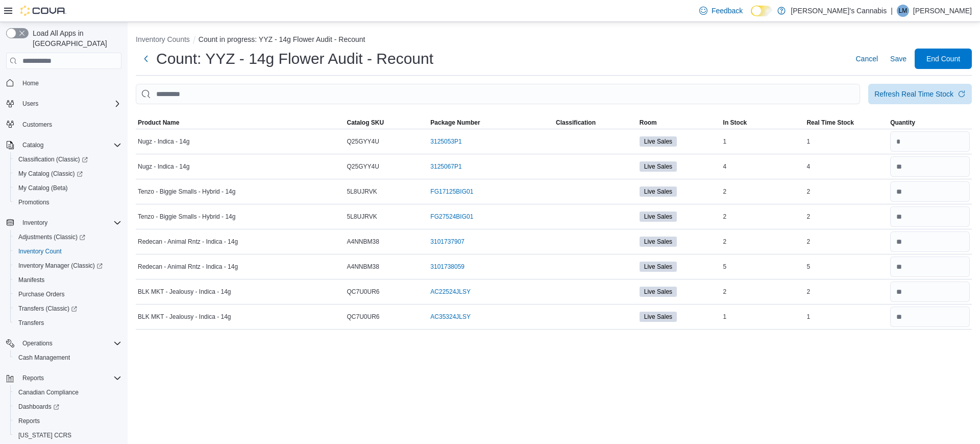 The height and width of the screenshot is (444, 980). What do you see at coordinates (163, 39) in the screenshot?
I see `button: Inventory Counts` at bounding box center [163, 39].